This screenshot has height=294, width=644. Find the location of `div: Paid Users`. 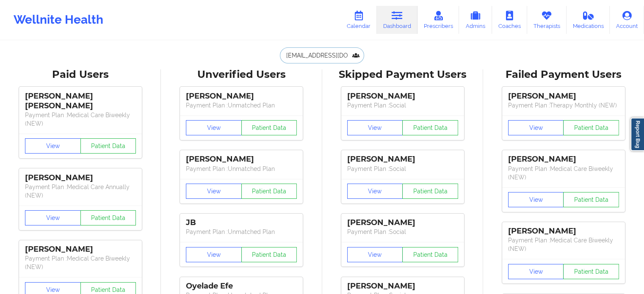

div: Paid Users is located at coordinates (80, 74).